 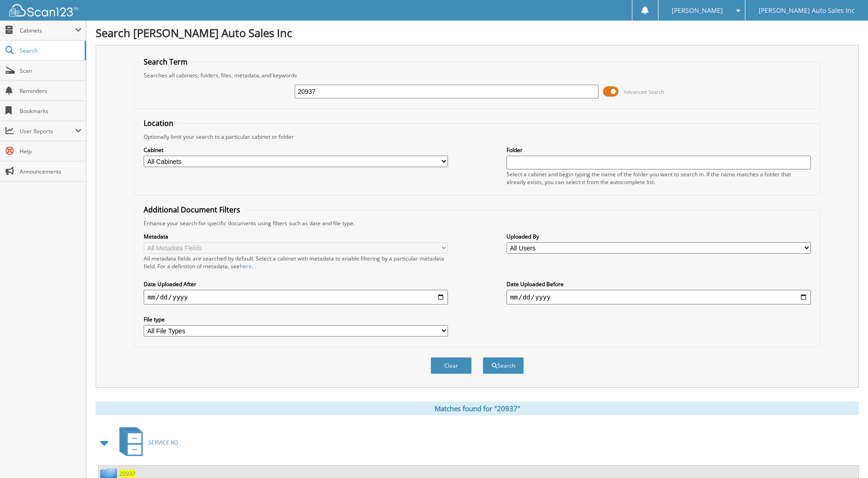 What do you see at coordinates (476, 136) in the screenshot?
I see `div: Optionally limit your search to a particular cabinet or folder` at bounding box center [476, 136].